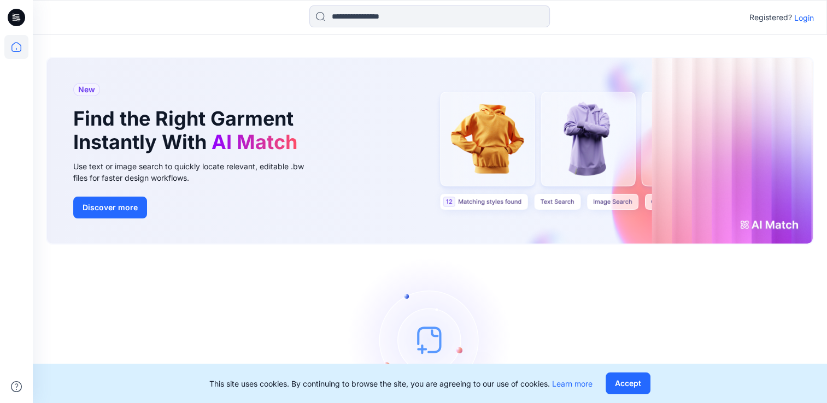 The height and width of the screenshot is (403, 827). Describe the element at coordinates (254, 142) in the screenshot. I see `span: AI Match` at that location.